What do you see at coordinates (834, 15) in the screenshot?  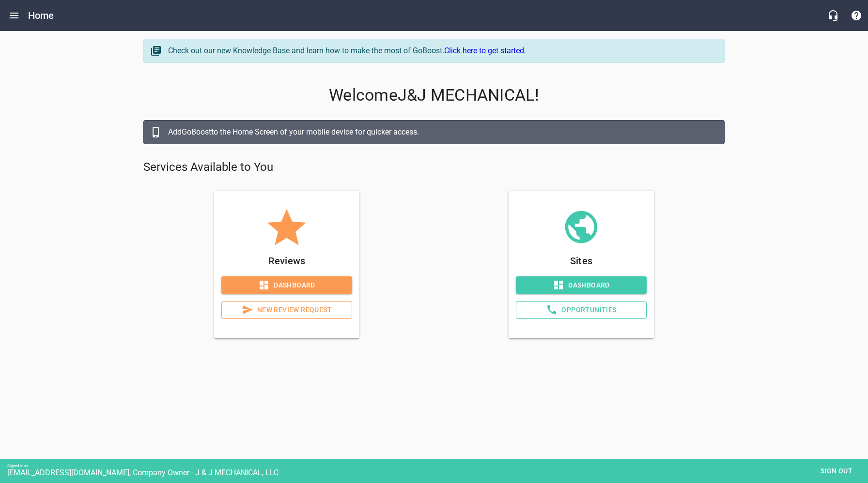 I see `button: Live Chat` at bounding box center [834, 15].